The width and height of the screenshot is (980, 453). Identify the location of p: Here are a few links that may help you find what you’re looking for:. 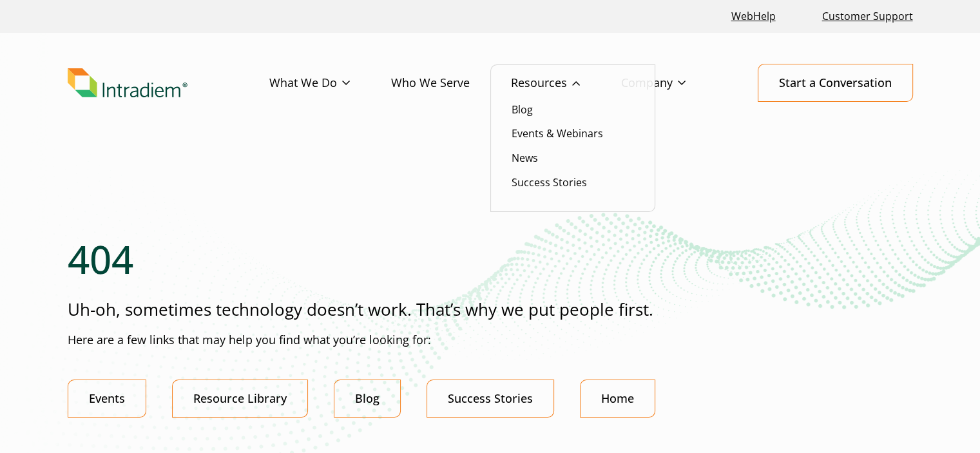
(490, 340).